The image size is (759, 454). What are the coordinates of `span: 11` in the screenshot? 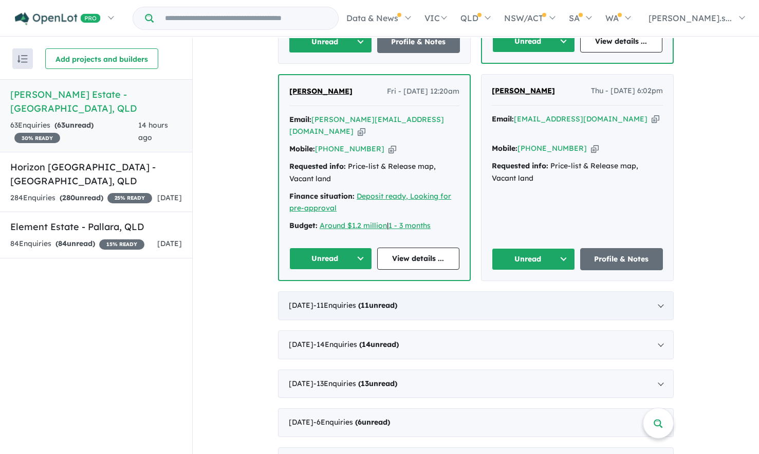 It's located at (365, 305).